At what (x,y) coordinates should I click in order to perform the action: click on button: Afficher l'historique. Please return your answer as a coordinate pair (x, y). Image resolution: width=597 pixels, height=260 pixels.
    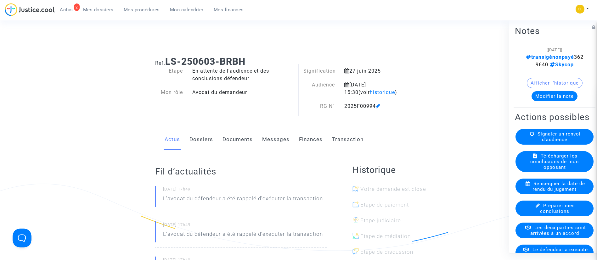
    Looking at the image, I should click on (554, 83).